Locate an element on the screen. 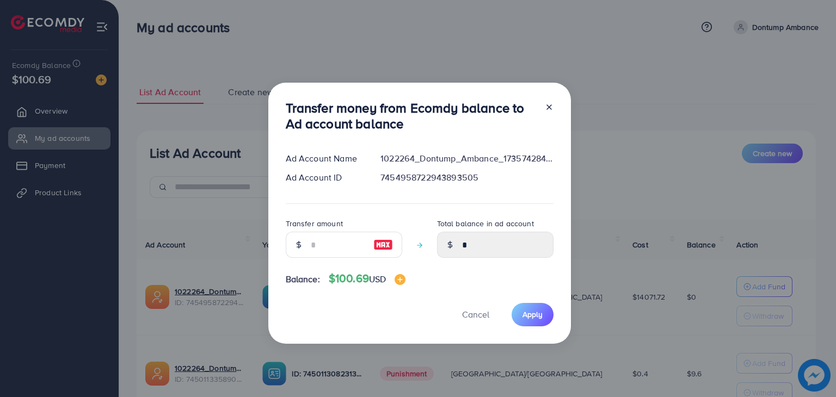  h4: $100.69 is located at coordinates (368, 279).